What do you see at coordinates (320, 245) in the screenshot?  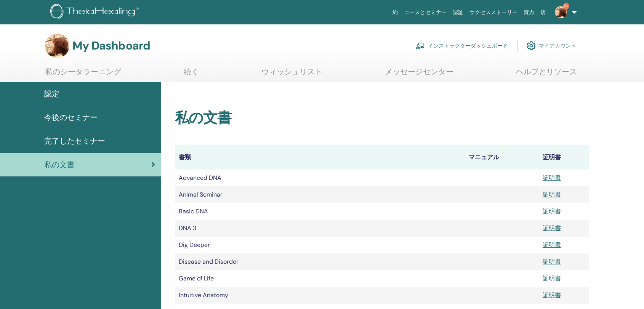 I see `td: Dig Deeper` at bounding box center [320, 245].